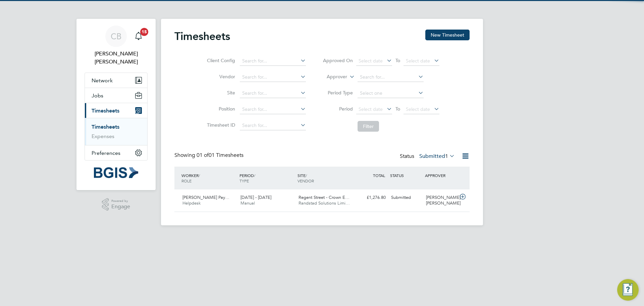 This screenshot has width=644, height=306. Describe the element at coordinates (220, 125) in the screenshot. I see `label: Timesheet ID` at that location.